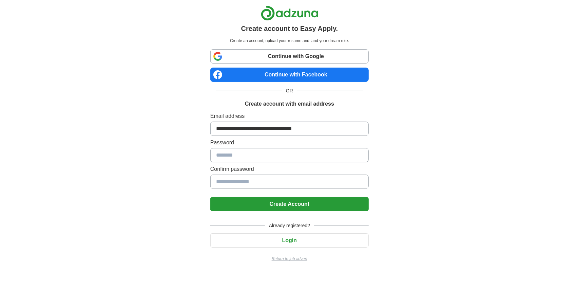 The width and height of the screenshot is (579, 305). Describe the element at coordinates (289, 143) in the screenshot. I see `label: Password` at that location.